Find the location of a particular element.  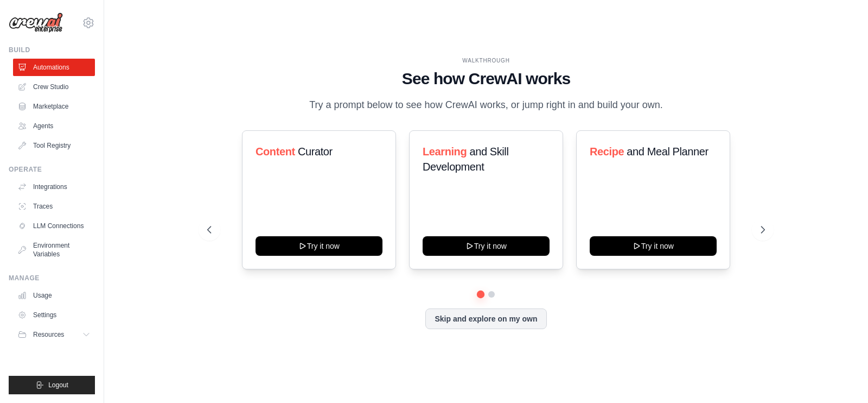

p: Try a prompt below to see how CrewAI works, or jump right in and build your own. is located at coordinates (486, 105).